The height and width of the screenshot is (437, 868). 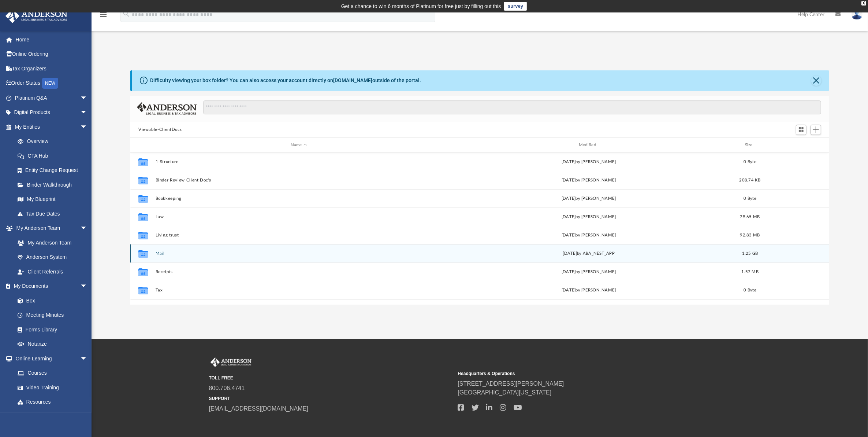 I want to click on small: SUPPORT, so click(x=331, y=398).